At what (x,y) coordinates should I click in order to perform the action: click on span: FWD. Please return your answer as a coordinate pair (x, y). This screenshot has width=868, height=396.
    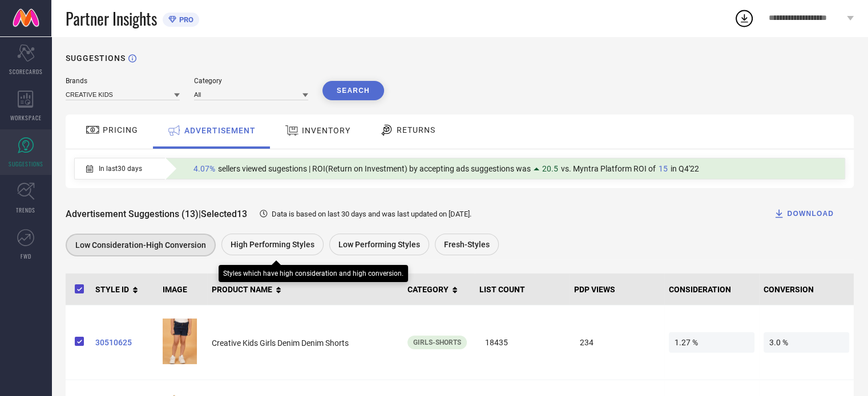
    Looking at the image, I should click on (26, 256).